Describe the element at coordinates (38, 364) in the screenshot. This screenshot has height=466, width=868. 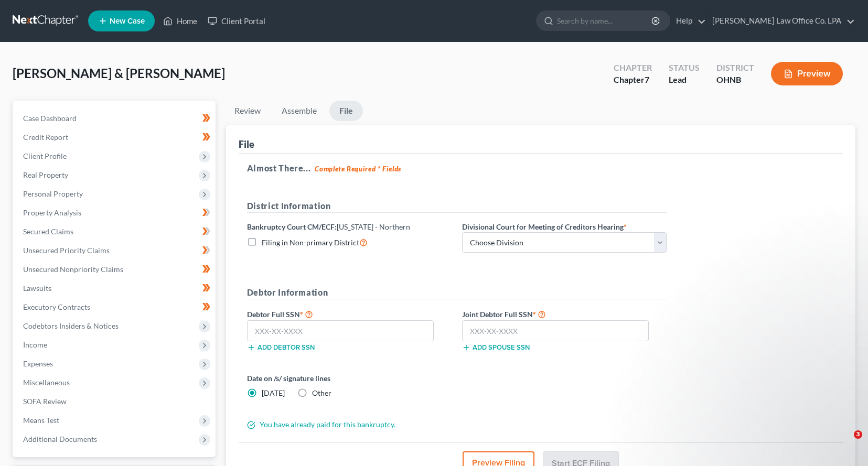
I see `span: Expenses` at that location.